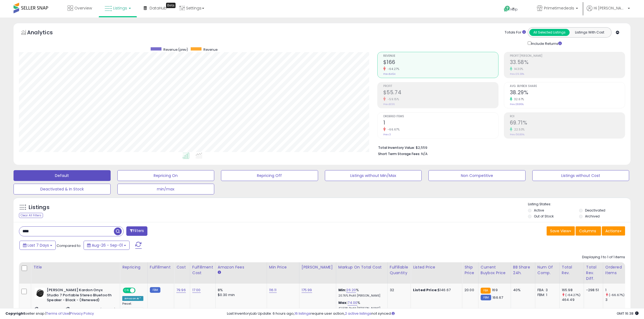 Image resolution: width=644 pixels, height=319 pixels. Describe the element at coordinates (120, 8) in the screenshot. I see `span: Listings` at that location.